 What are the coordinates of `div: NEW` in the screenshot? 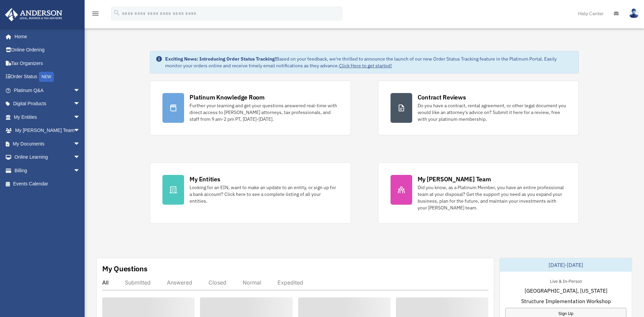 It's located at (47, 77).